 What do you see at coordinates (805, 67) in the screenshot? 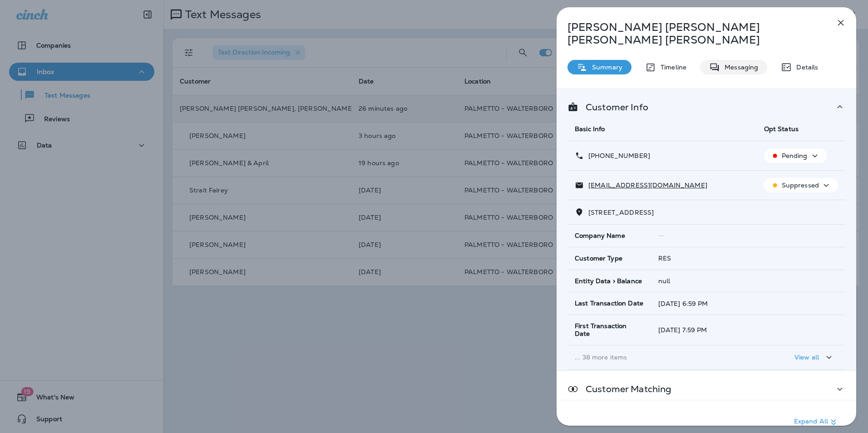
I see `p: Details` at bounding box center [805, 67].